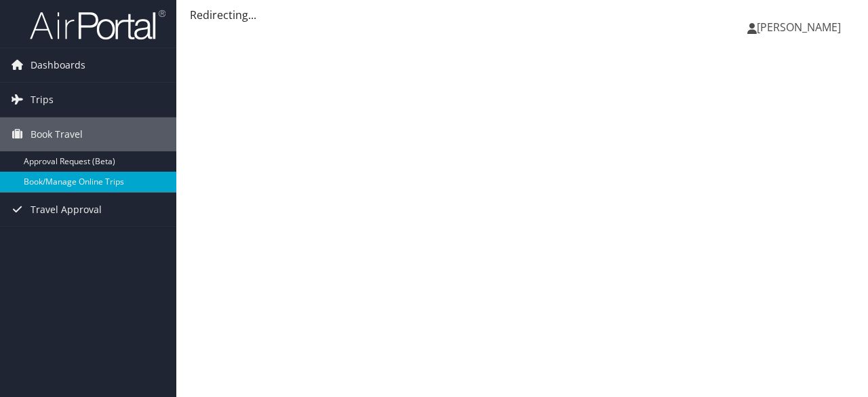 The image size is (868, 397). I want to click on img: airportal-logo.png, so click(98, 24).